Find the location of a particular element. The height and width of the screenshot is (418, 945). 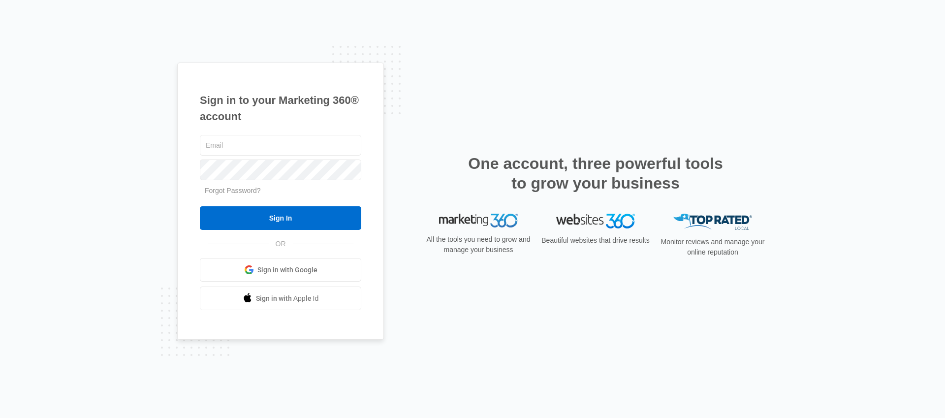

span: OR is located at coordinates (281, 244).